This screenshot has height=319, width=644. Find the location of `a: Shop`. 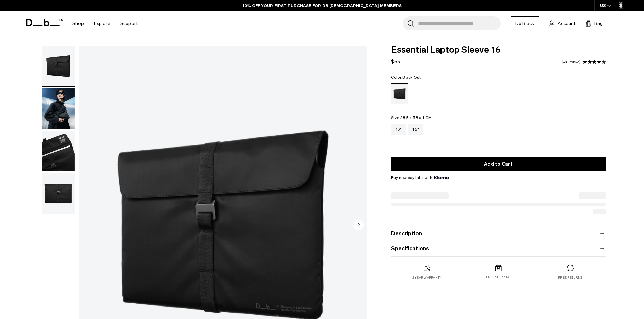

a: Shop is located at coordinates (78, 24).